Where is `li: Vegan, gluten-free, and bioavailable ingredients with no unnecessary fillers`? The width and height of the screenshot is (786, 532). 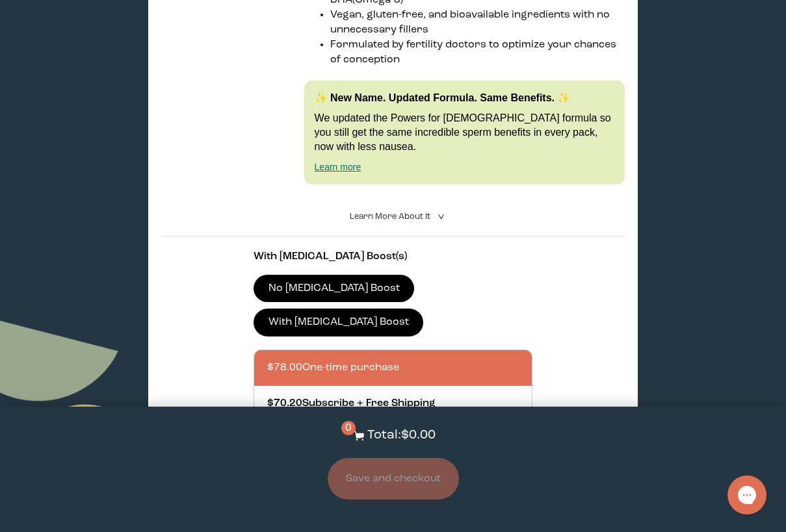 li: Vegan, gluten-free, and bioavailable ingredients with no unnecessary fillers is located at coordinates (478, 22).